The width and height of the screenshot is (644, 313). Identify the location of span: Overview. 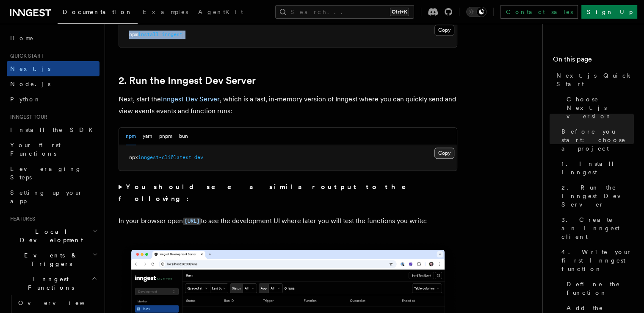
(62, 303).